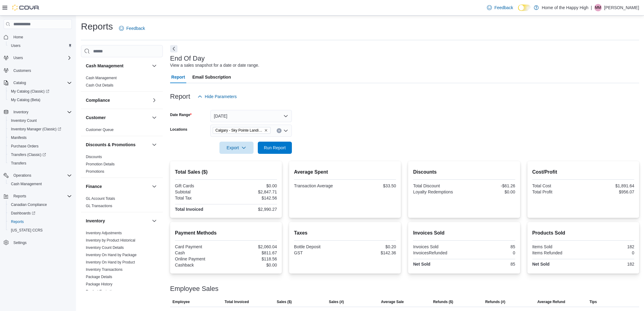 The image size is (644, 311). Describe the element at coordinates (136, 28) in the screenshot. I see `span: Feedback` at that location.